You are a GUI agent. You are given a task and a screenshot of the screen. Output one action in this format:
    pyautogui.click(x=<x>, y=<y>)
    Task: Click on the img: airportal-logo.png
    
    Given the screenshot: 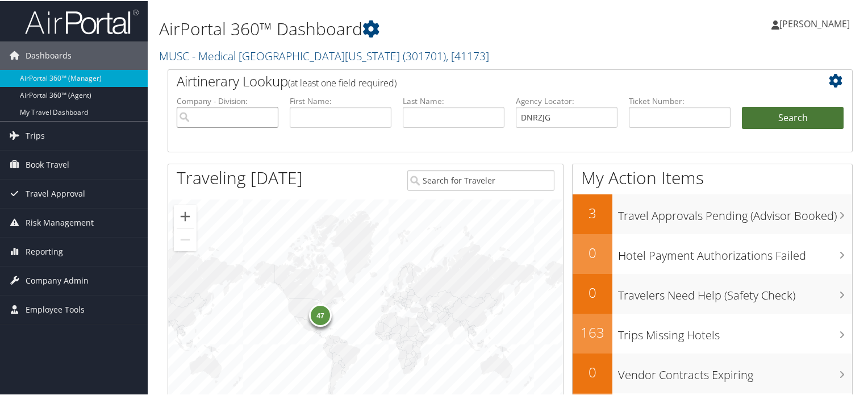 What is the action you would take?
    pyautogui.click(x=82, y=20)
    